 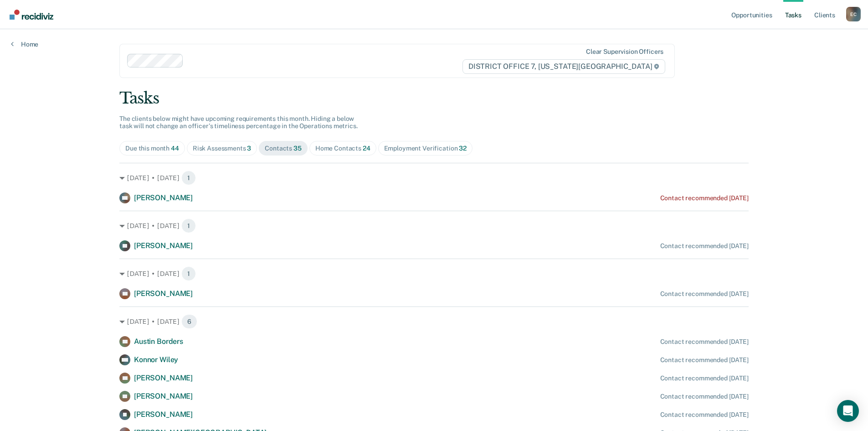 I want to click on div: Risk Assessments, so click(x=222, y=149).